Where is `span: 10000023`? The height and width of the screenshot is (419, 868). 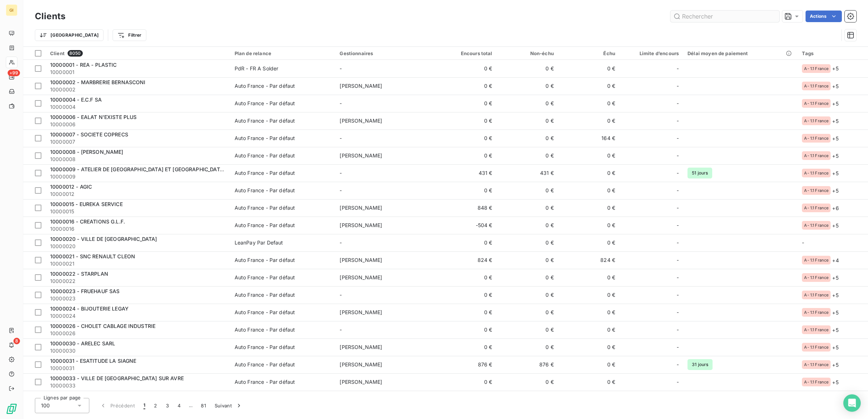 span: 10000023 is located at coordinates (138, 299).